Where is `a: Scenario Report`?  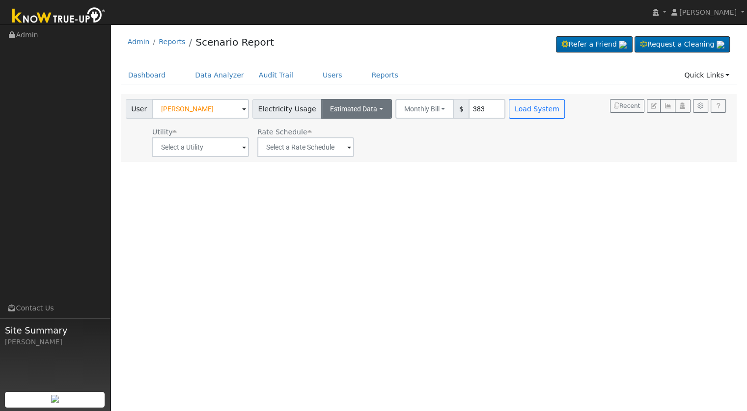 a: Scenario Report is located at coordinates (235, 42).